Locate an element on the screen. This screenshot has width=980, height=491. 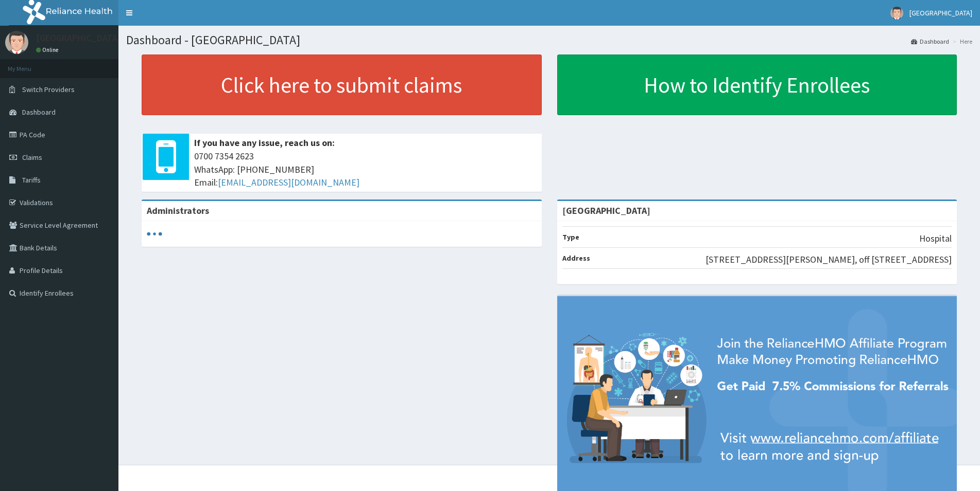
svg: audio-loading is located at coordinates (154, 234).